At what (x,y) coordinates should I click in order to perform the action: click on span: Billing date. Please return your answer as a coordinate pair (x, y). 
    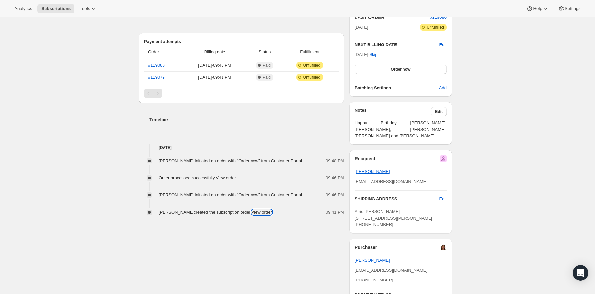
    Looking at the image, I should click on (215, 52).